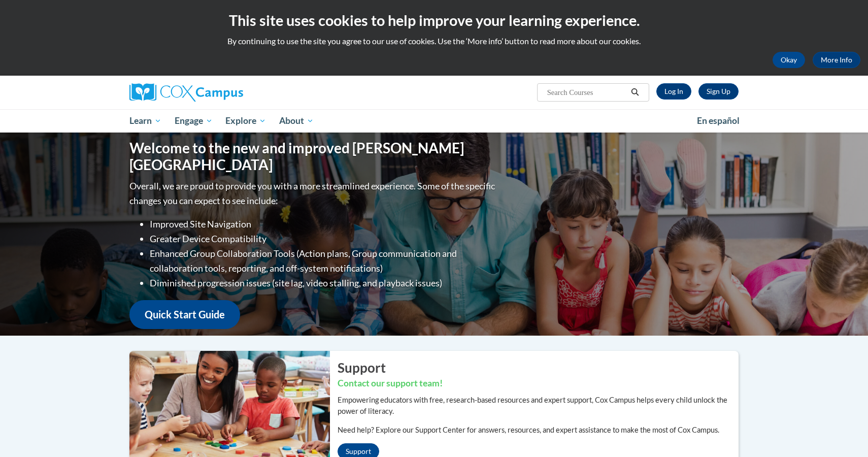 This screenshot has width=868, height=457. I want to click on a: About, so click(296, 121).